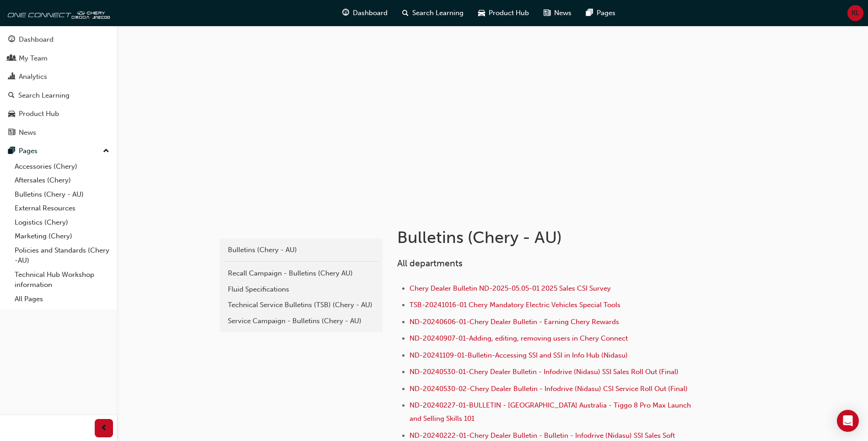  Describe the element at coordinates (855, 13) in the screenshot. I see `button: KL` at that location.